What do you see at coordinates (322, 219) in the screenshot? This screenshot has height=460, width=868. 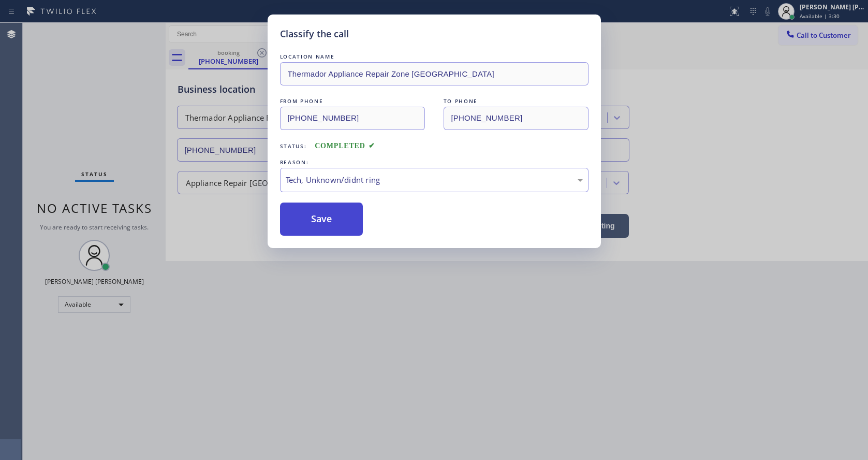 I see `button: Save` at bounding box center [322, 219].